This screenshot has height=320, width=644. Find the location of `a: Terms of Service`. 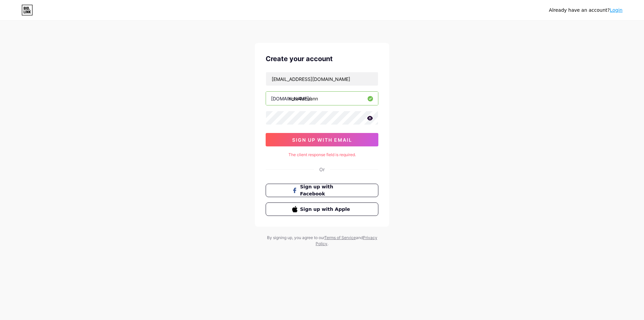

a: Terms of Service is located at coordinates (340, 237).